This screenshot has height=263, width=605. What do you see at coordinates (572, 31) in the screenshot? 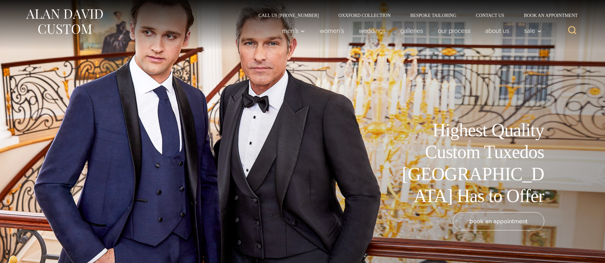
I see `button: View Search Form` at bounding box center [572, 31].